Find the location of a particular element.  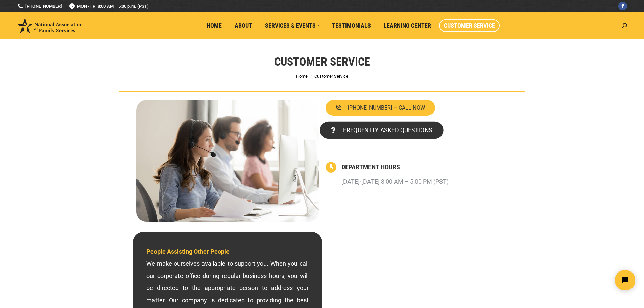

a: About is located at coordinates (243, 26).